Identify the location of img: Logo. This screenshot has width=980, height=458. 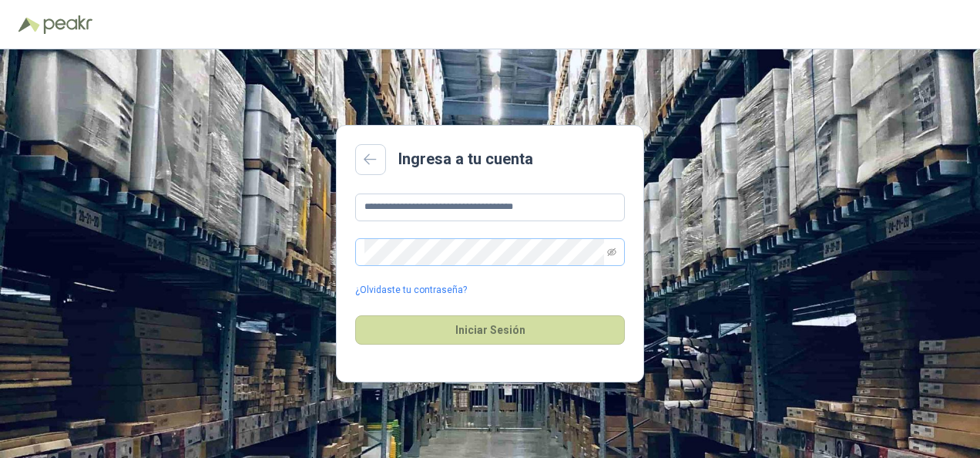
(29, 24).